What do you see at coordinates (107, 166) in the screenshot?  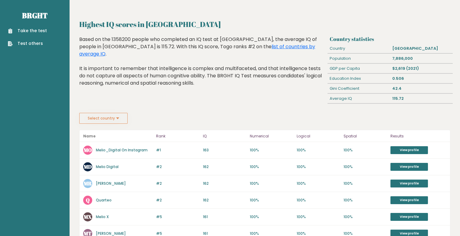 I see `a: Melio Digital` at bounding box center [107, 166].